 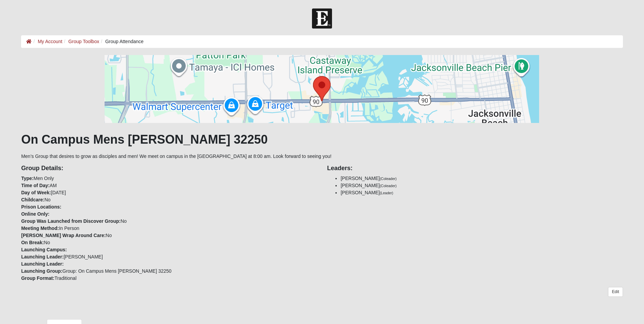 I want to click on strong: Launching Group:, so click(x=42, y=271).